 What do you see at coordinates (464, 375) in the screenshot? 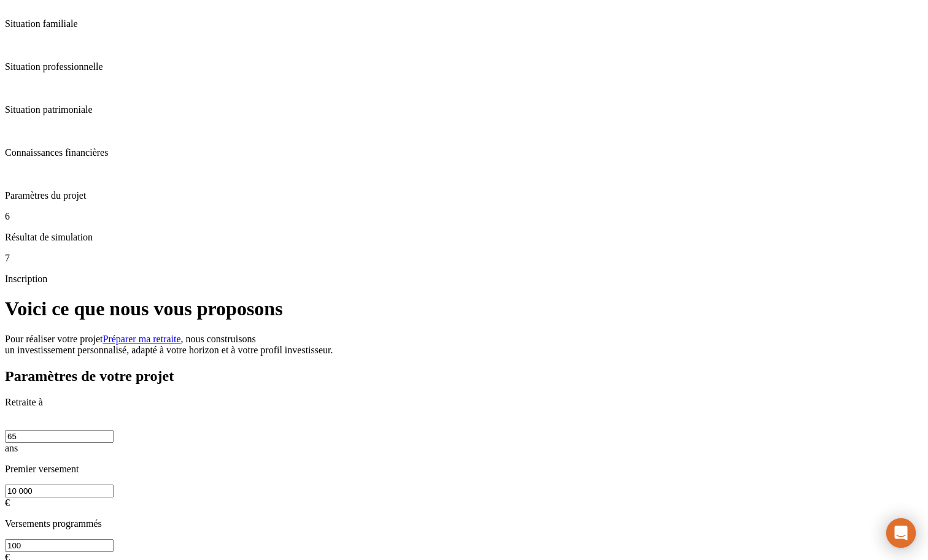
I see `h2: Paramètres de votre projet` at bounding box center [464, 375].